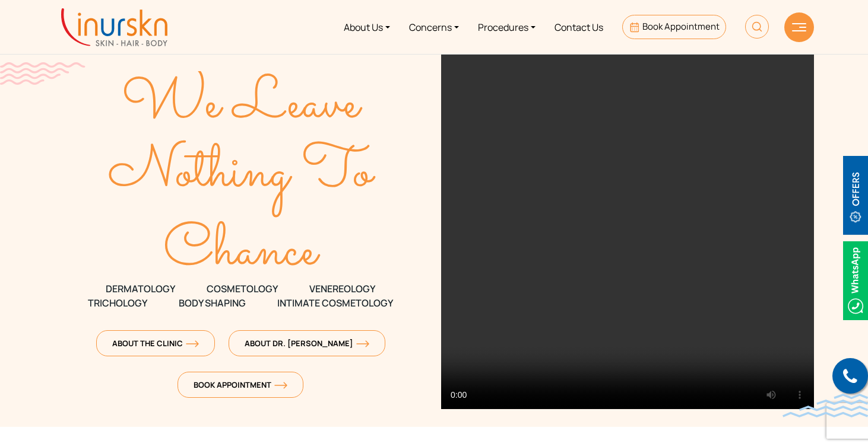  I want to click on img: HeaderSearch, so click(757, 26).